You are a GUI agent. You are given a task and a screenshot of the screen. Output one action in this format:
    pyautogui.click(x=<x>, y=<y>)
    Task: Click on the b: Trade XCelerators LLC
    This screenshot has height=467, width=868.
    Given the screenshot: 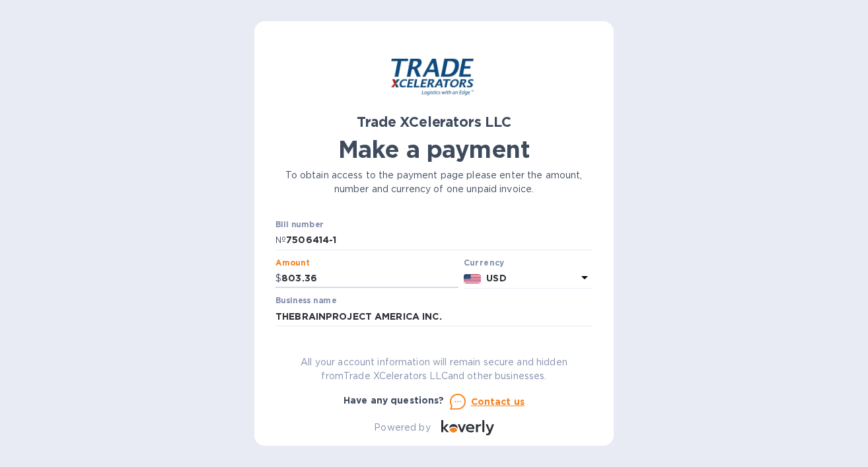 What is the action you would take?
    pyautogui.click(x=433, y=122)
    